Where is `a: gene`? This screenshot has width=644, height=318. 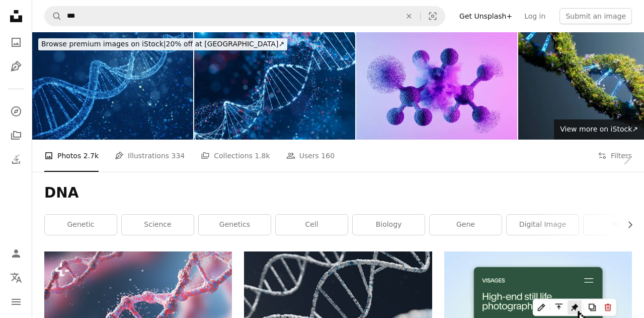
a: gene is located at coordinates (466, 224).